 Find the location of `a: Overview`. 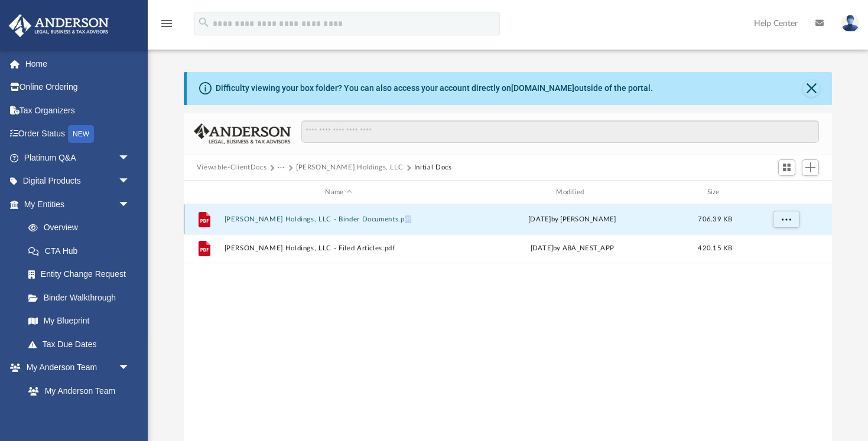

a: Overview is located at coordinates (82, 228).